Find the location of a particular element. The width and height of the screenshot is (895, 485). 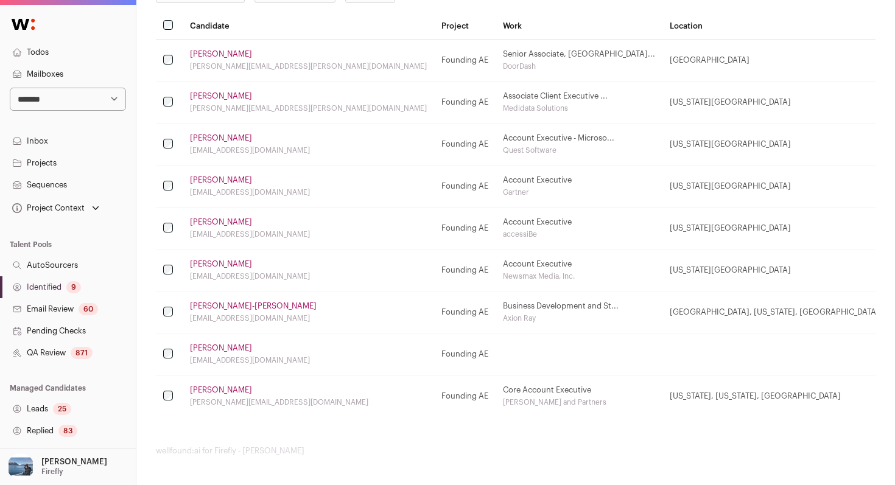

th: Location is located at coordinates (775, 26).